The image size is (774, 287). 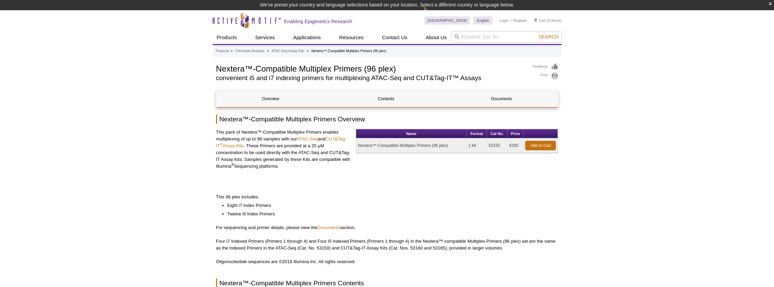 I want to click on a: ATAC-Seq, so click(x=308, y=139).